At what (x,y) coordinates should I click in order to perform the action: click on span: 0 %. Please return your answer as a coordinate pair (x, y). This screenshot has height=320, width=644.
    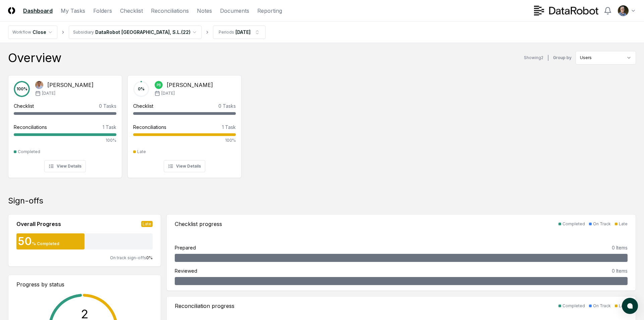
    Looking at the image, I should click on (149, 258).